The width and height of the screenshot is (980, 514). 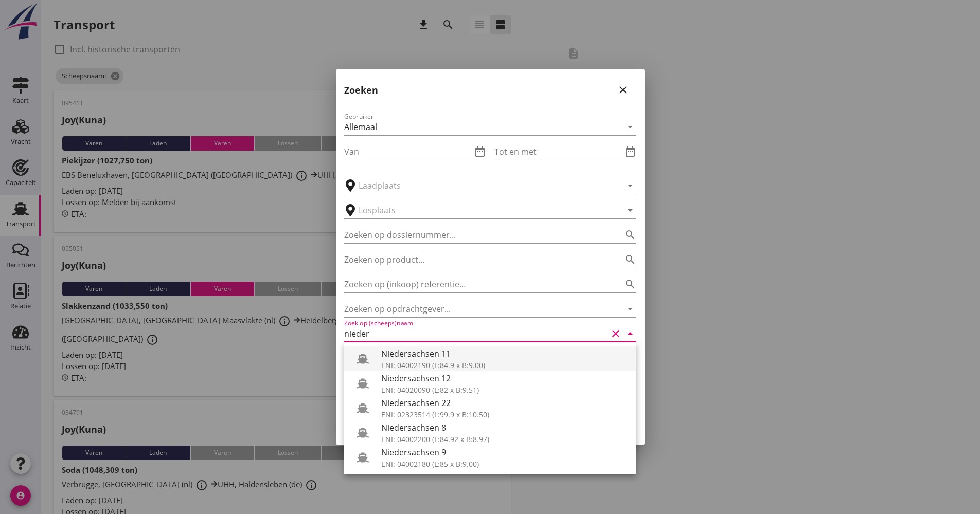 What do you see at coordinates (475, 235) in the screenshot?
I see `input: Zoeken op dossiernummer...` at bounding box center [475, 235].